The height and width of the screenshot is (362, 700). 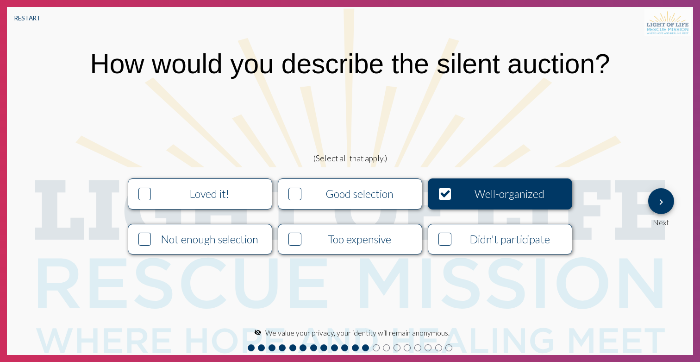 I want to click on button: Too expensive, so click(x=350, y=239).